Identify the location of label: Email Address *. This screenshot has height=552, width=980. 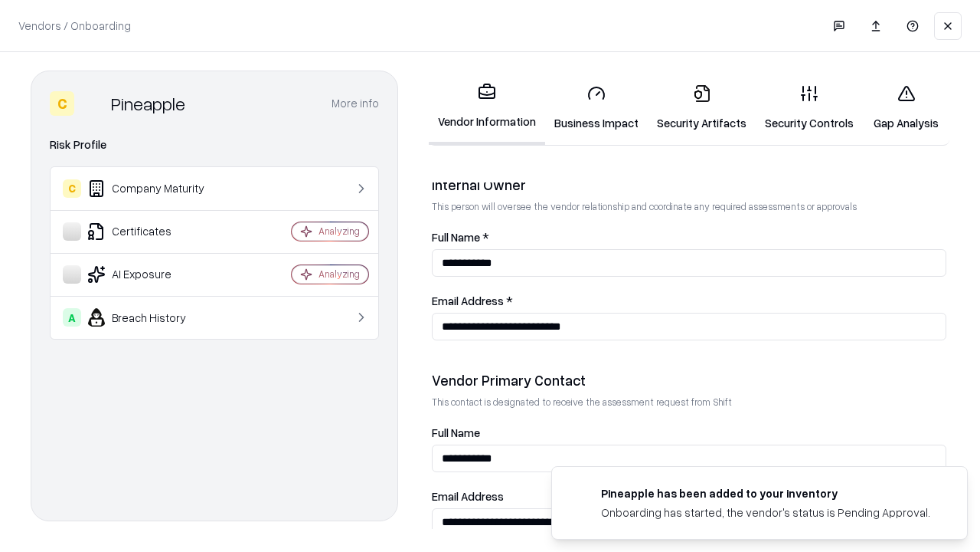
(689, 300).